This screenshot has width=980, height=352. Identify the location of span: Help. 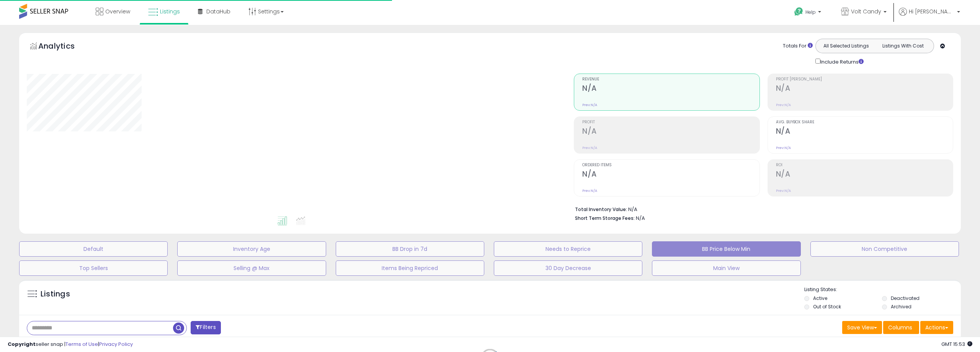
(811, 12).